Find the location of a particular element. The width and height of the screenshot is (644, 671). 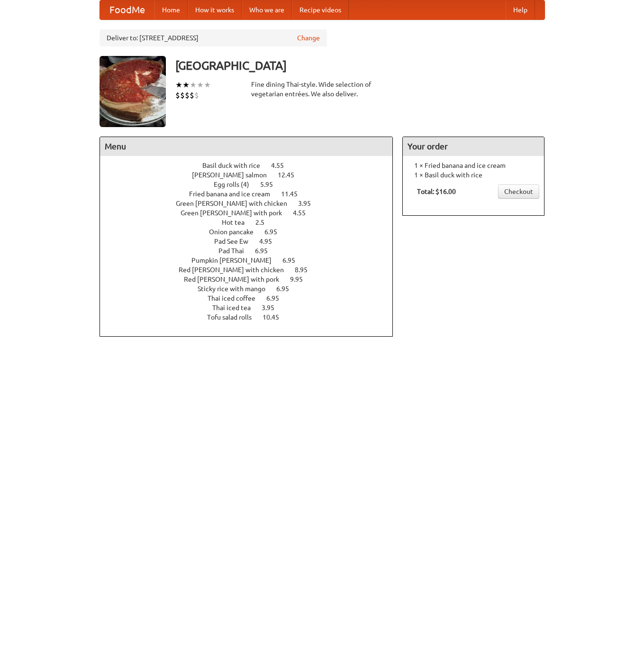

span: Onion pancake is located at coordinates (236, 232).